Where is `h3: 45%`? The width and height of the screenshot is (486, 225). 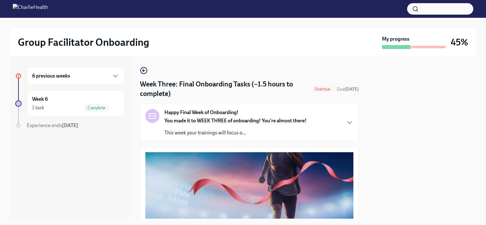
h3: 45% is located at coordinates (459, 42).